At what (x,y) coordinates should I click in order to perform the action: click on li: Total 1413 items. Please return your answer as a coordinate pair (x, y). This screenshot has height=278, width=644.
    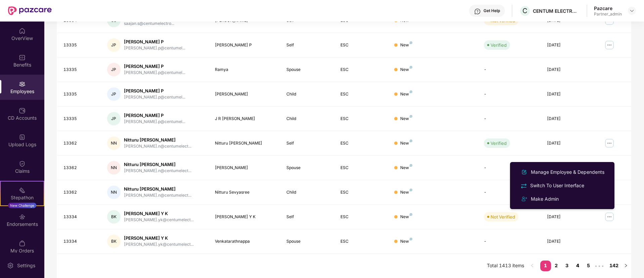
    Looking at the image, I should click on (505, 266).